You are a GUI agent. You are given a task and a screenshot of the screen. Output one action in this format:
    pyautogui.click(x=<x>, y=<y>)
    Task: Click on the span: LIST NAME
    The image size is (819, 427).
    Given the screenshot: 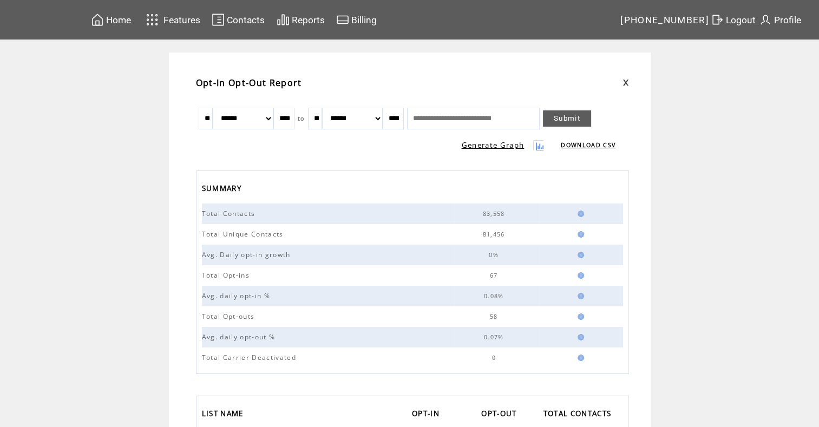 What is the action you would take?
    pyautogui.click(x=224, y=415)
    